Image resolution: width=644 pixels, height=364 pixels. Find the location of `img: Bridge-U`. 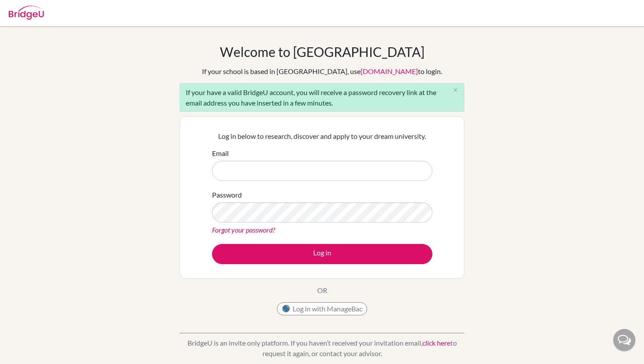

img: Bridge-U is located at coordinates (26, 13).